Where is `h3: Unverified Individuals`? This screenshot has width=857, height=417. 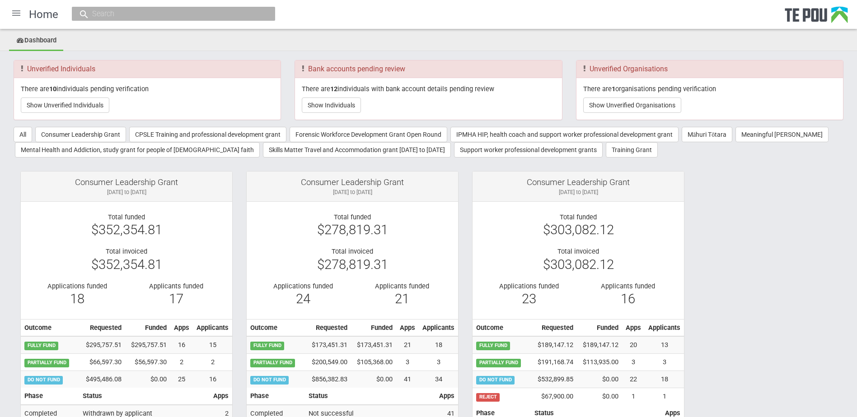 h3: Unverified Individuals is located at coordinates (147, 69).